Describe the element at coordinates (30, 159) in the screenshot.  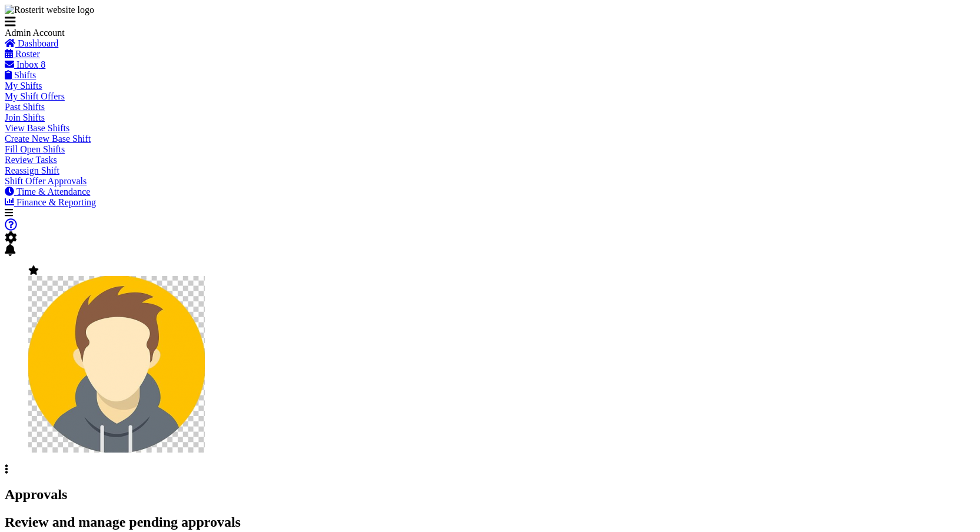
I see `a: Review Tasks` at that location.